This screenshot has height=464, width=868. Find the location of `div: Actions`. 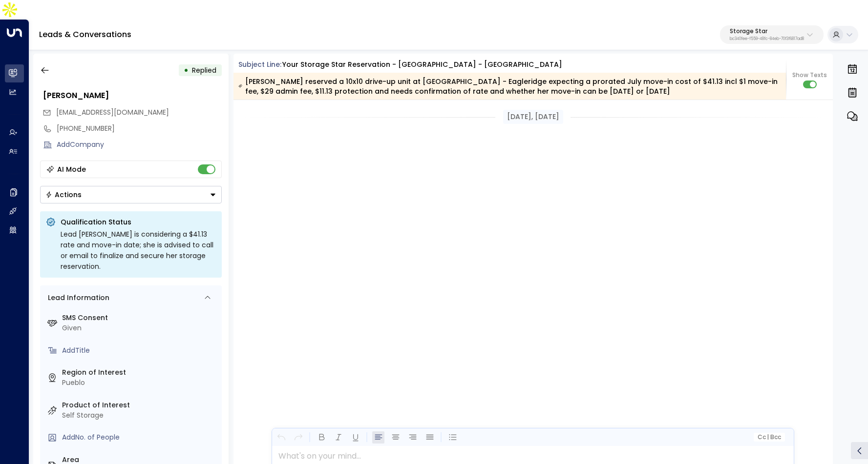

div: Actions is located at coordinates (64, 195).